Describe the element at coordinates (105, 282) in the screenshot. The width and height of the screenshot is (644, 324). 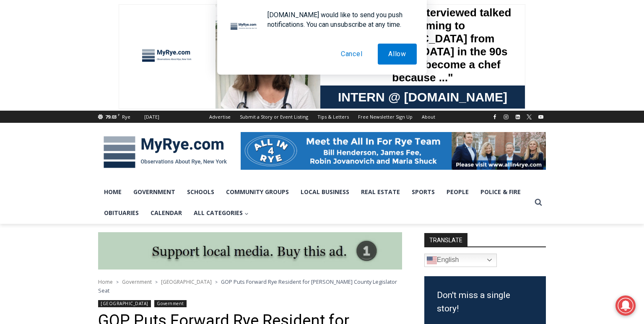
I see `span: Home` at that location.